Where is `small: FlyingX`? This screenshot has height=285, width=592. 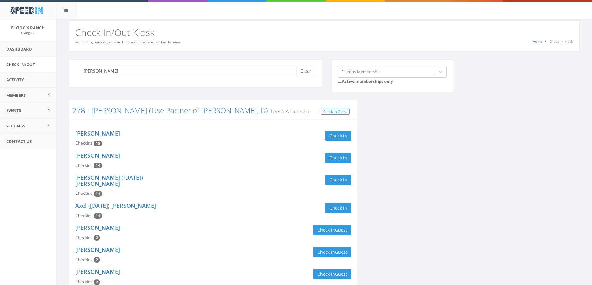
small: FlyingX is located at coordinates (28, 33).